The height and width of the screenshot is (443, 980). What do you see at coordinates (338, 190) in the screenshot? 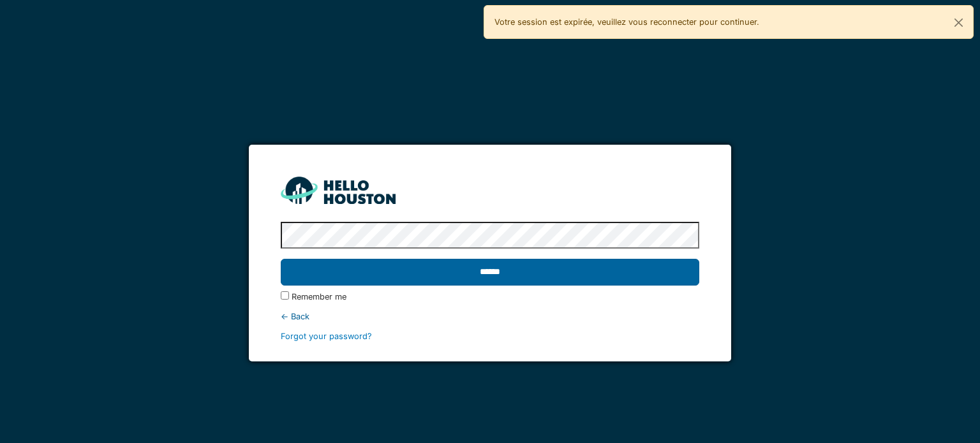
I see `img: HH_line-BYnF2_Hg.png` at bounding box center [338, 190].